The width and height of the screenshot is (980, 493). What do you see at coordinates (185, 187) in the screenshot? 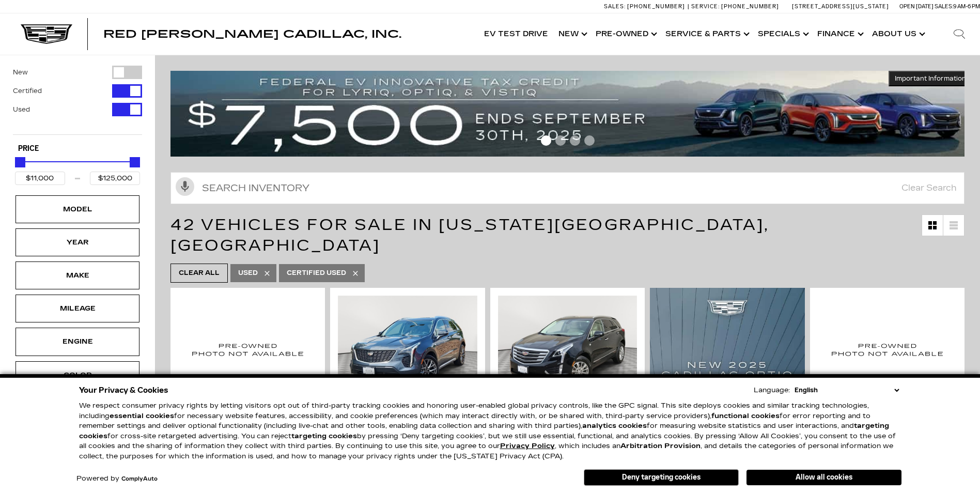
I see `svg: Click to toggle on voice search` at bounding box center [185, 187].